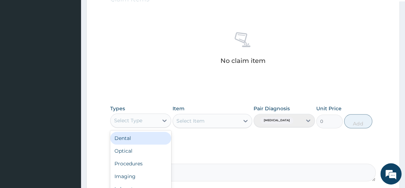 This screenshot has width=405, height=188. I want to click on div: Procedures, so click(141, 163).